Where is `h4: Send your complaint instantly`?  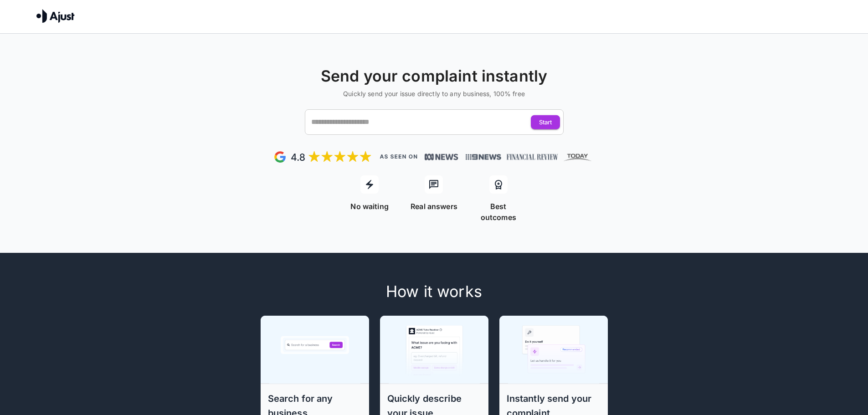
h4: Send your complaint instantly is located at coordinates (434, 76).